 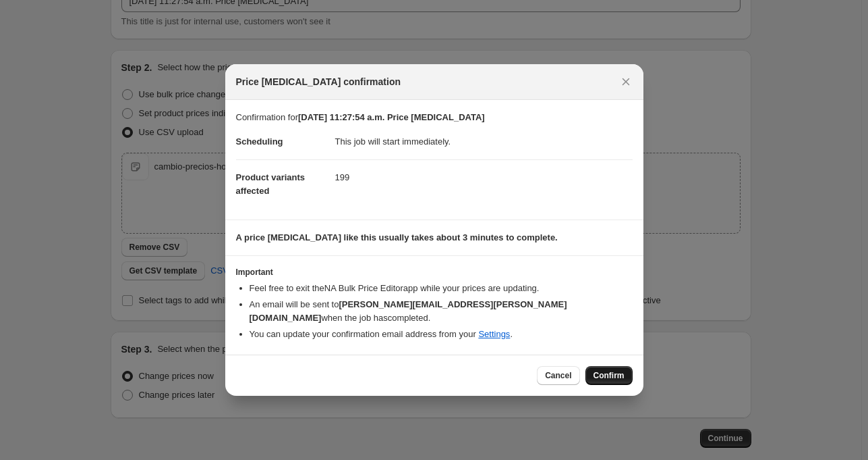 What do you see at coordinates (434, 117) in the screenshot?
I see `p: Confirmation for` at bounding box center [434, 117].